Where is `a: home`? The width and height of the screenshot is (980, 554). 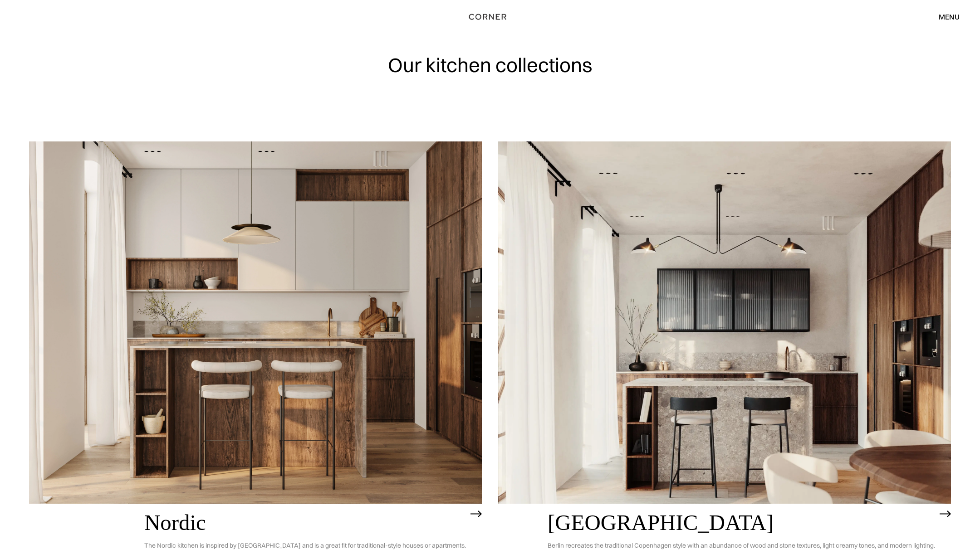 a: home is located at coordinates (490, 17).